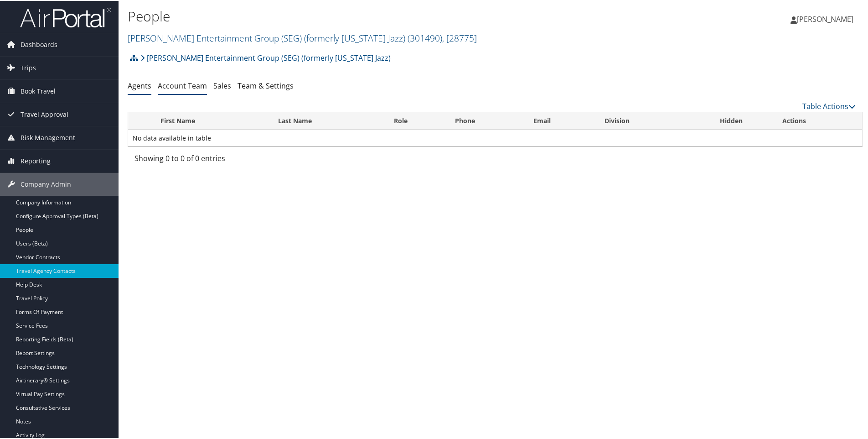  What do you see at coordinates (211, 120) in the screenshot?
I see `th: First Name` at bounding box center [211, 120].